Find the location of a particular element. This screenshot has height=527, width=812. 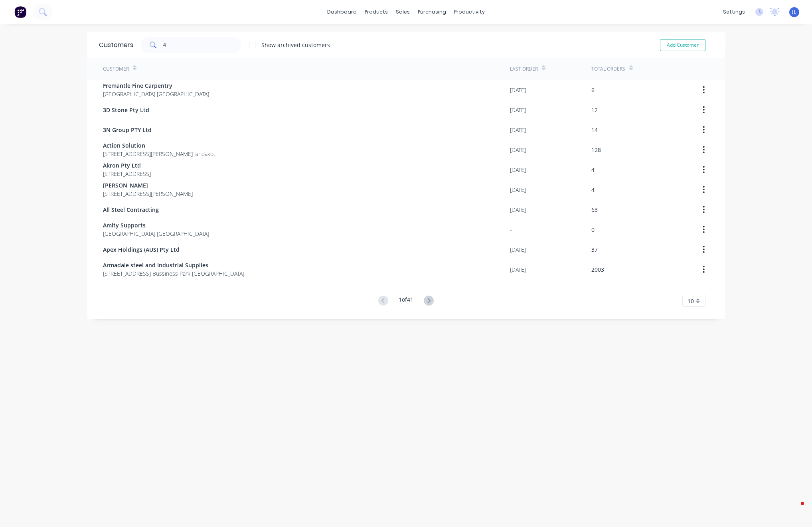

div: 2003 is located at coordinates (598, 269).